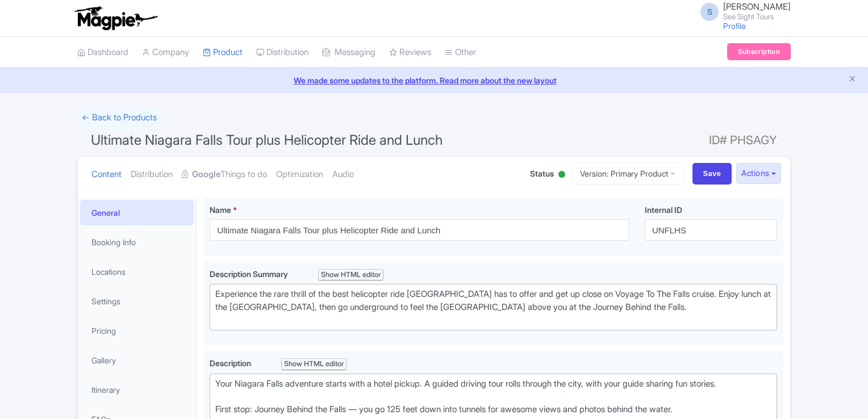  I want to click on span: Ultimate Niagara Falls Tour plus Helicopter Ride and Lunch, so click(266, 140).